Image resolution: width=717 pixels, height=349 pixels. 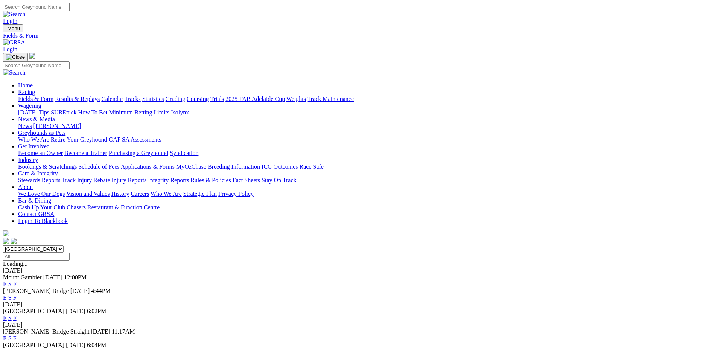 What do you see at coordinates (184, 153) in the screenshot?
I see `a: Syndication` at bounding box center [184, 153].